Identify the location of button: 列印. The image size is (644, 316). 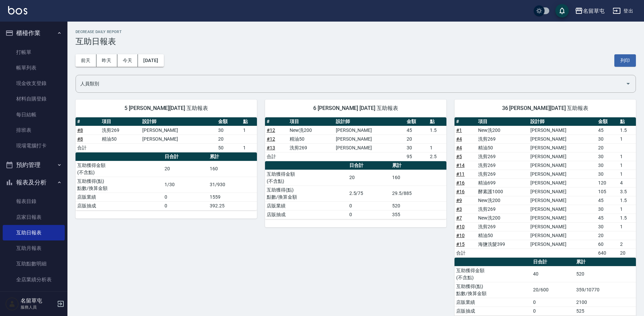
(625, 60).